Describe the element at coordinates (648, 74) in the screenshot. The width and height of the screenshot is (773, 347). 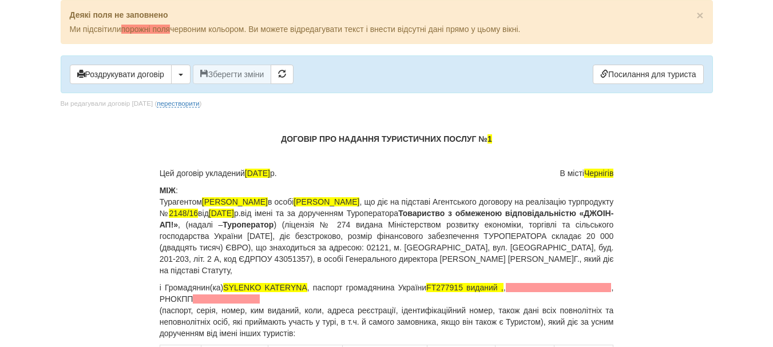
I see `a: Посилання для туриста` at that location.